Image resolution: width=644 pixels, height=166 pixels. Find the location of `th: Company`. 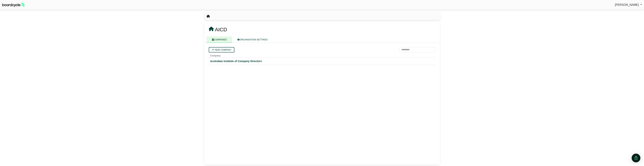

th: Company is located at coordinates (322, 55).